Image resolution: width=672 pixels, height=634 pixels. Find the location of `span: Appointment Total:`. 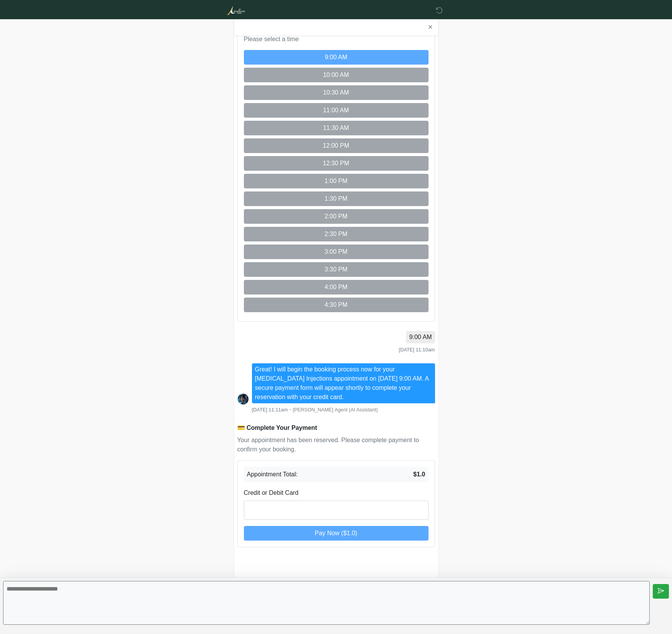

span: Appointment Total: is located at coordinates (272, 474).